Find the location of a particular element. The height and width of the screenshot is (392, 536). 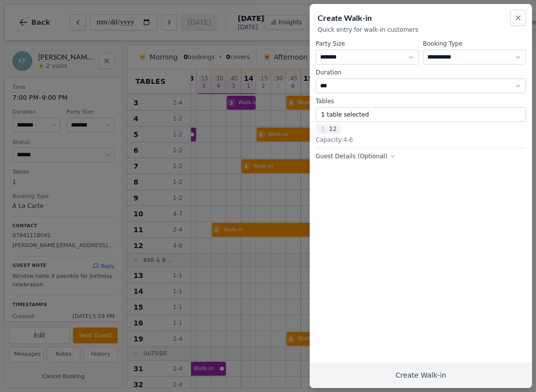

p: Quick entry for walk-in customers is located at coordinates (421, 30).